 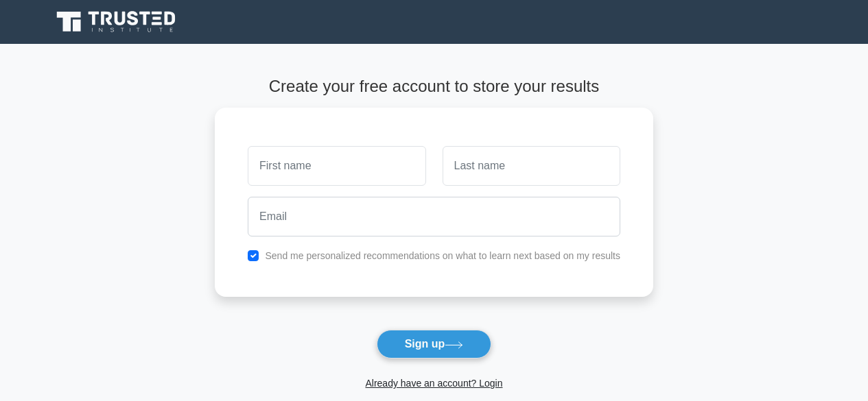 I want to click on input: First name, so click(x=336, y=166).